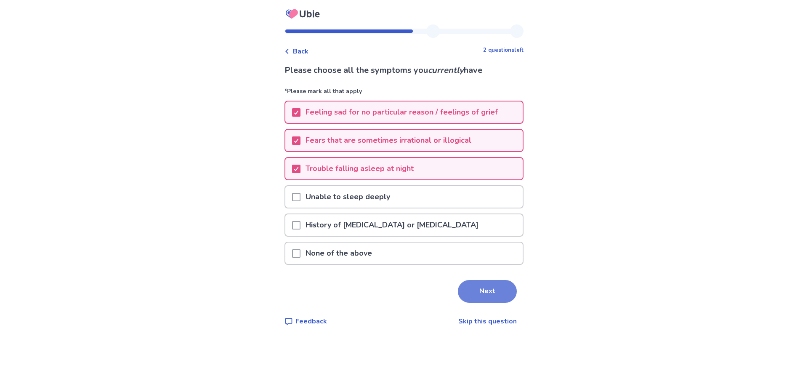 This screenshot has width=808, height=387. Describe the element at coordinates (401, 112) in the screenshot. I see `p: Feeling sad for no particular reason / feelings of grief` at that location.